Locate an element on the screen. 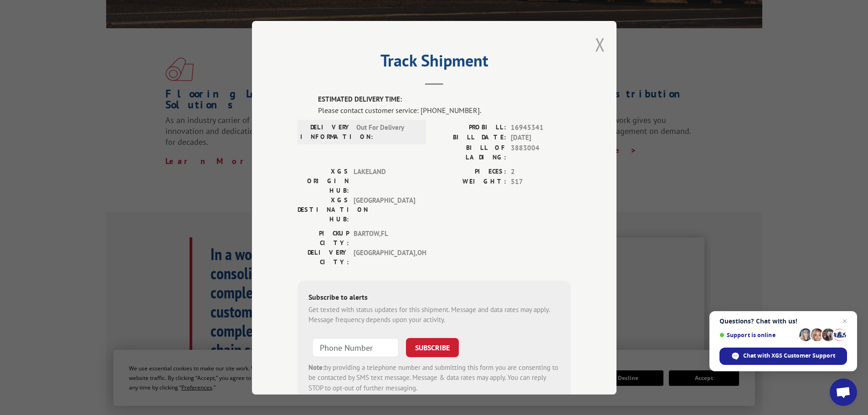 Image resolution: width=868 pixels, height=415 pixels. span: Out For Delivery is located at coordinates (387, 132).